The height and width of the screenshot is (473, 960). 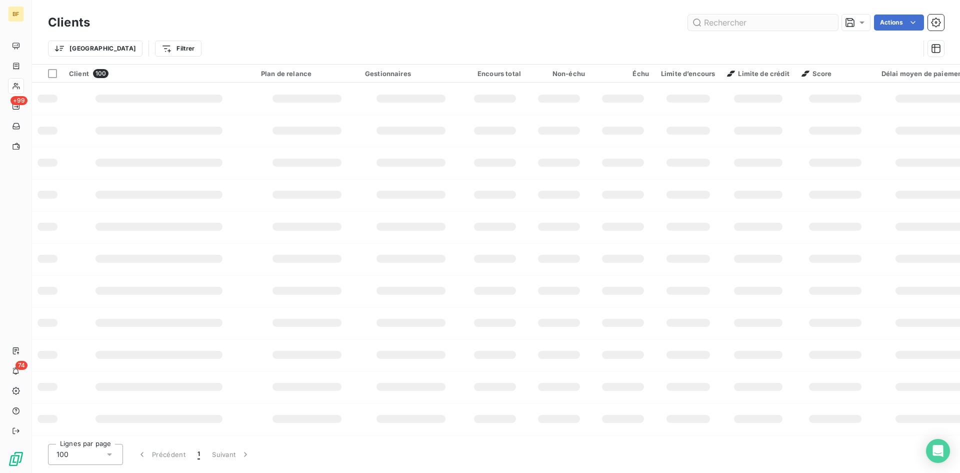 What do you see at coordinates (411, 74) in the screenshot?
I see `div: Gestionnaires` at bounding box center [411, 74].